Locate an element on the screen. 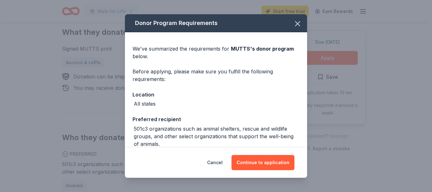  button: Continue to application is located at coordinates (263, 162).